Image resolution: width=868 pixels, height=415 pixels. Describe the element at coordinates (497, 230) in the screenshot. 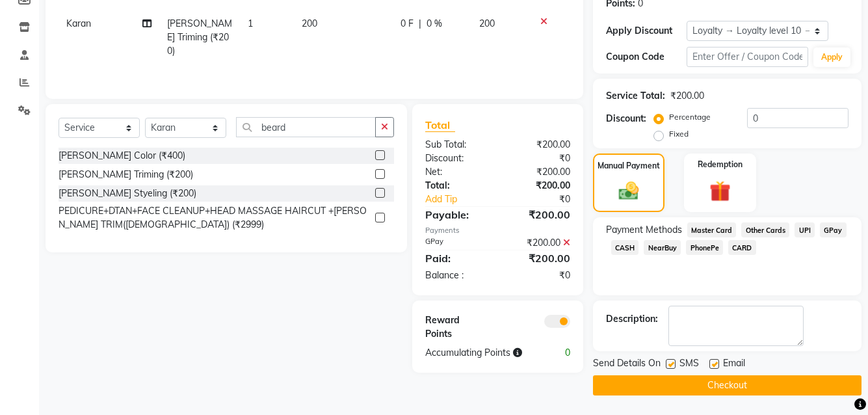

I see `div: Payments` at that location.